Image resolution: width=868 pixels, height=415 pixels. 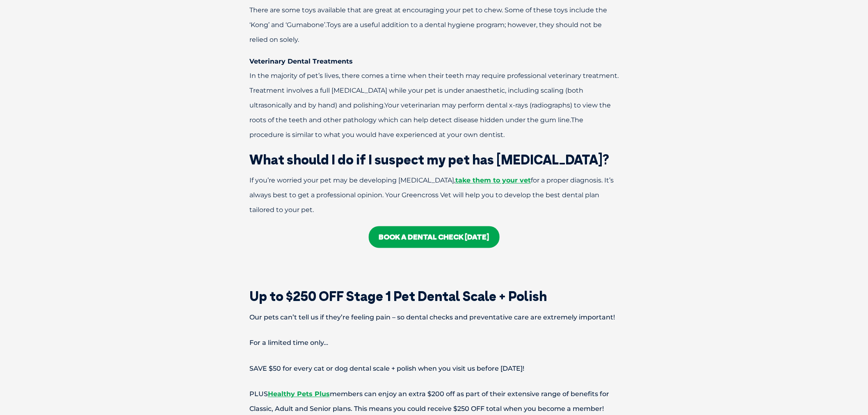 What do you see at coordinates (434, 90) in the screenshot?
I see `span: In the majority of pet’s lives, there comes a time when their teeth may require professional vete...` at bounding box center [434, 90].